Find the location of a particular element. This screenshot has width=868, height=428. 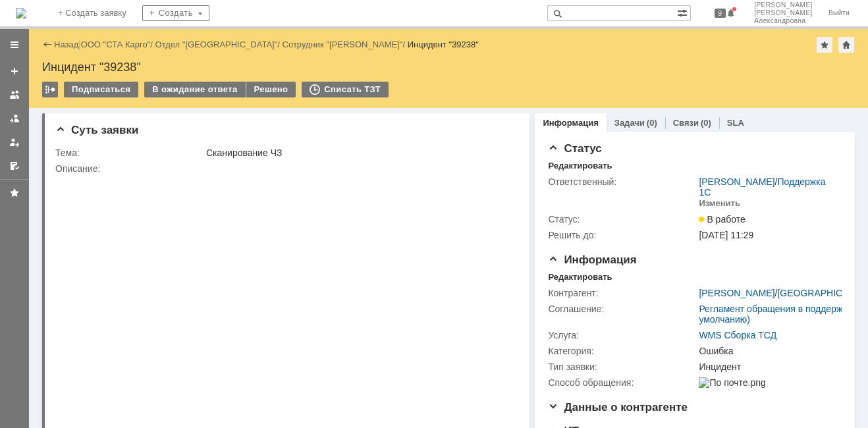

a: Заявки в моей ответственности is located at coordinates (14, 118).